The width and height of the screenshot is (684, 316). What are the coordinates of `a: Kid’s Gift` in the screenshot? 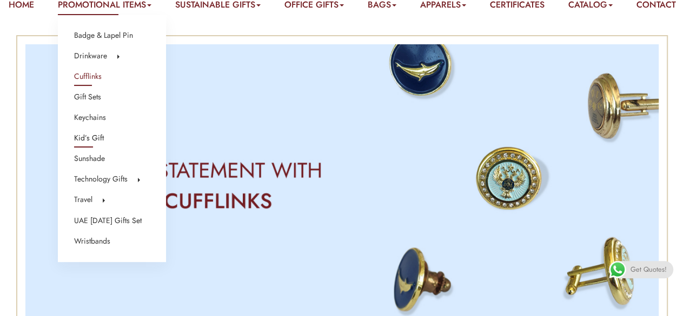 It's located at (89, 138).